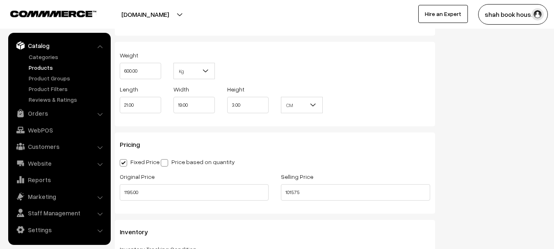 This screenshot has height=249, width=554. What do you see at coordinates (443, 14) in the screenshot?
I see `a: Hire an Expert` at bounding box center [443, 14].